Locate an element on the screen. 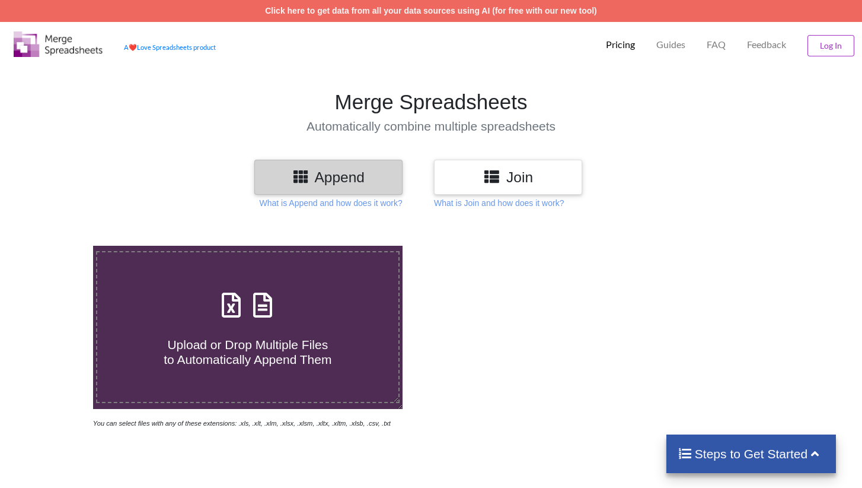 The width and height of the screenshot is (862, 488). p: Guides is located at coordinates (671, 44).